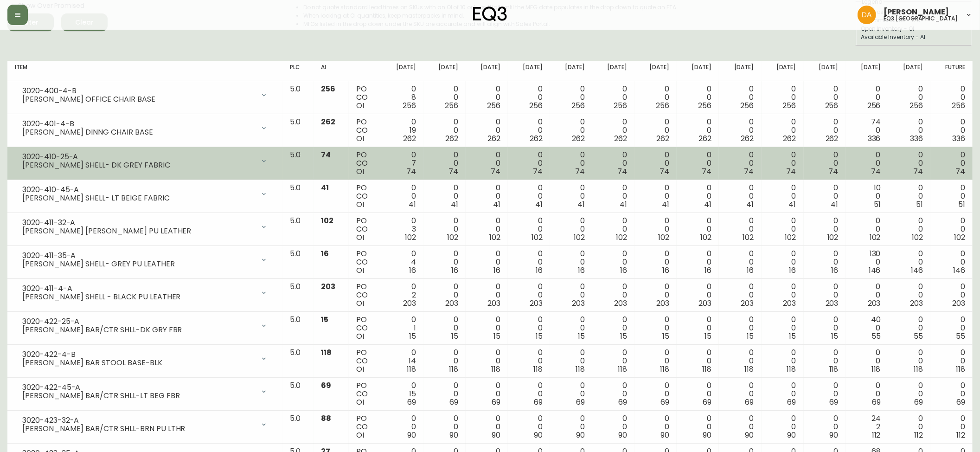 The image size is (980, 452). I want to click on th: PLC, so click(298, 71).